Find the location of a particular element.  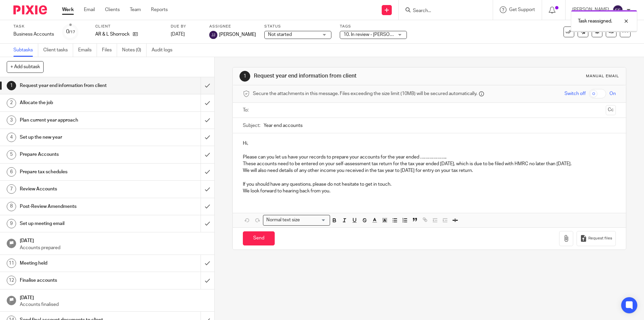

p: We look forward to hearing back from you. is located at coordinates (429, 191).